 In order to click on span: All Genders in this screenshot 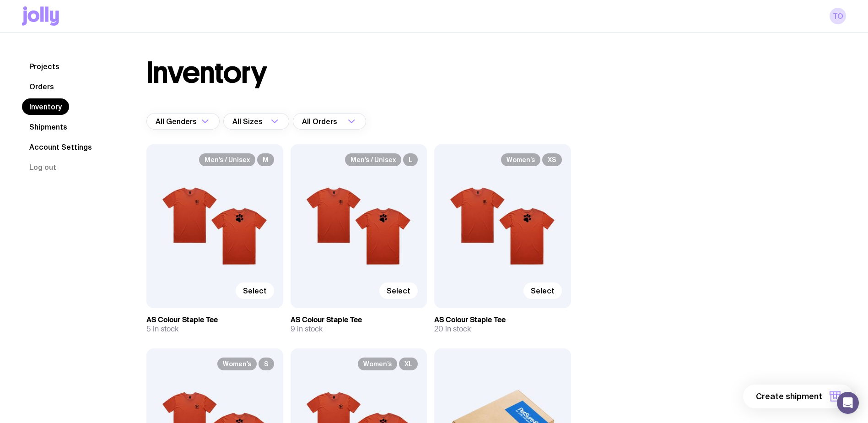, I will do `click(177, 121)`.